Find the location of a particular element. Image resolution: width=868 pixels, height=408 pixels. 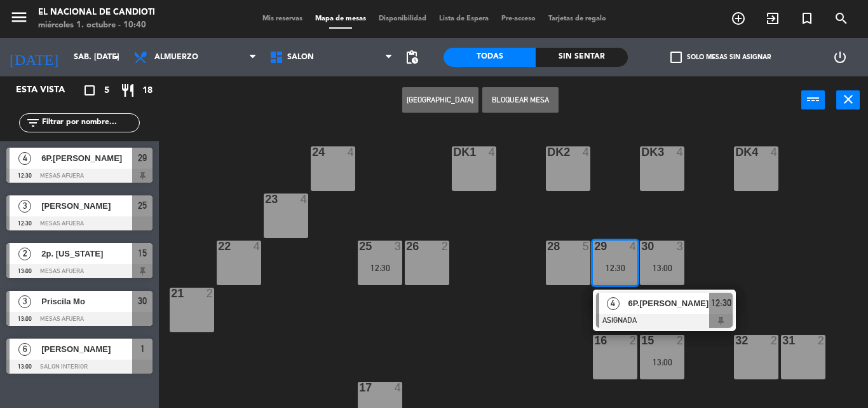

i: power_input is located at coordinates (814, 100).